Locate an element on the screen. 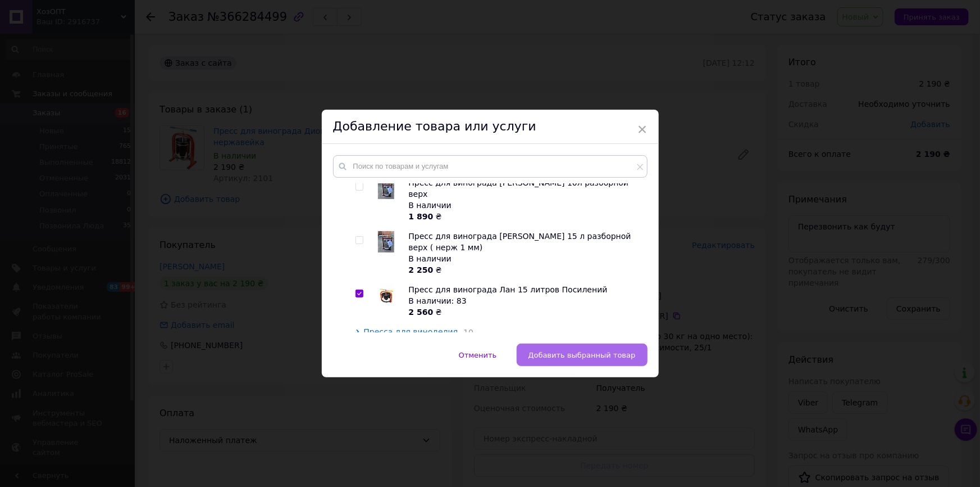  img: Пресс для винограда Лан 15 литров Посилений is located at coordinates (386, 295).